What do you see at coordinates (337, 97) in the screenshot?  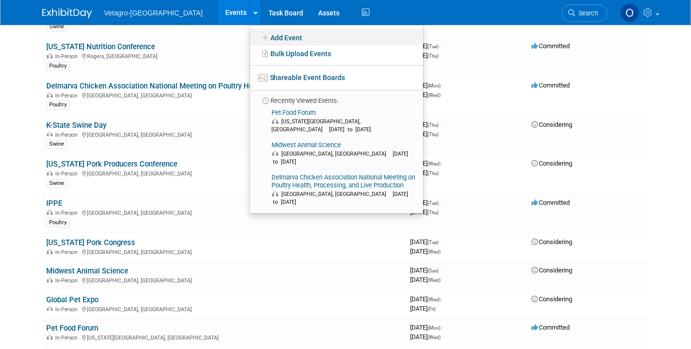 I see `li: Recently Viewed Events:` at bounding box center [337, 97].